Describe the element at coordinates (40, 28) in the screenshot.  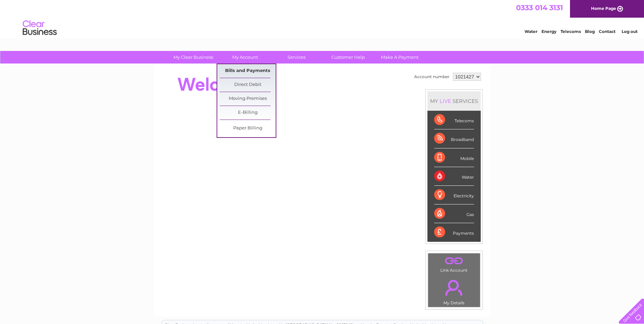
I see `img: logo.png` at that location.